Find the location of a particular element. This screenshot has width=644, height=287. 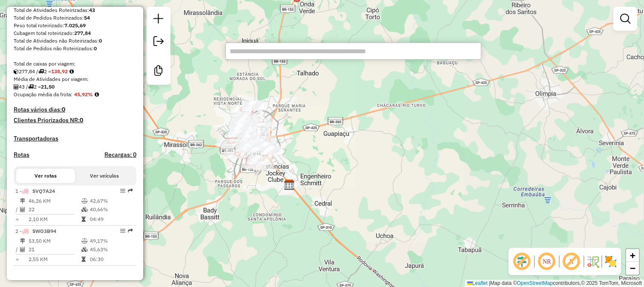

h4: Rotas vários dias: is located at coordinates (75, 109).